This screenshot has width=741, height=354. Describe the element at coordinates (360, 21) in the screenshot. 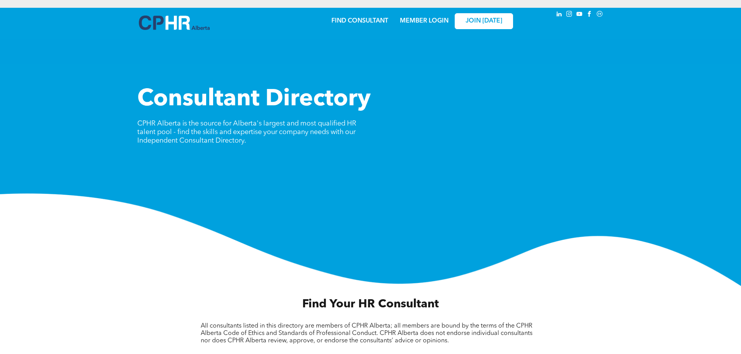

I see `a: FIND CONSULTANT` at that location.